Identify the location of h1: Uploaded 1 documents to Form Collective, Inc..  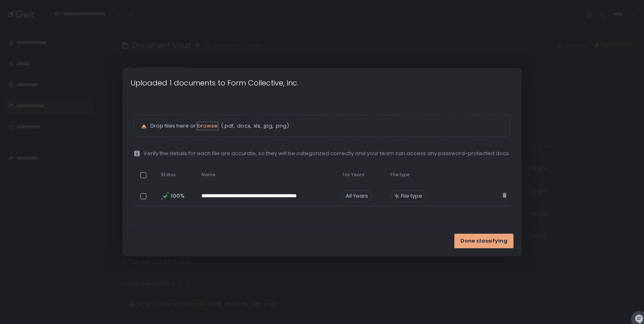
(214, 83).